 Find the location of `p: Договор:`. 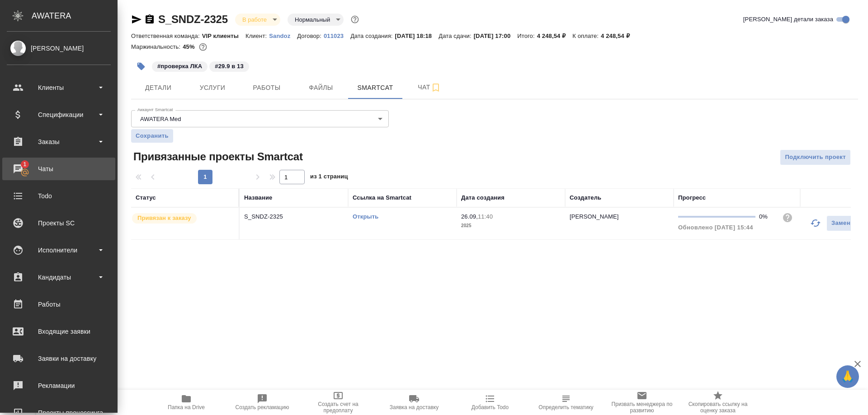

p: Договор: is located at coordinates (310, 36).